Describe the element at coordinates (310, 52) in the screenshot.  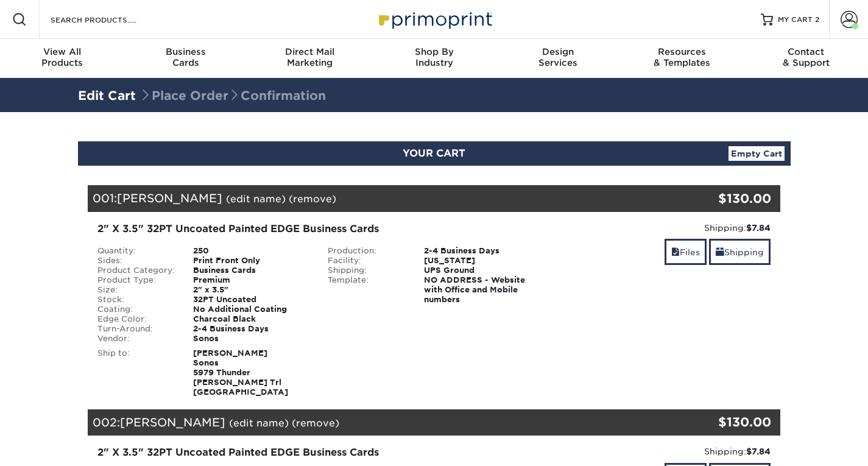
I see `span: Direct Mail` at that location.